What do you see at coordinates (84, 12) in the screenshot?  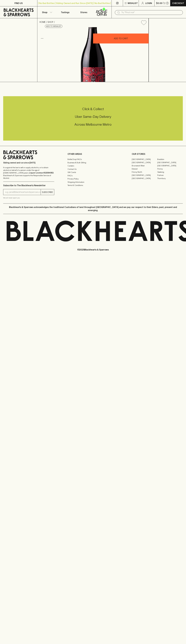 I see `a: Stores` at bounding box center [84, 12].